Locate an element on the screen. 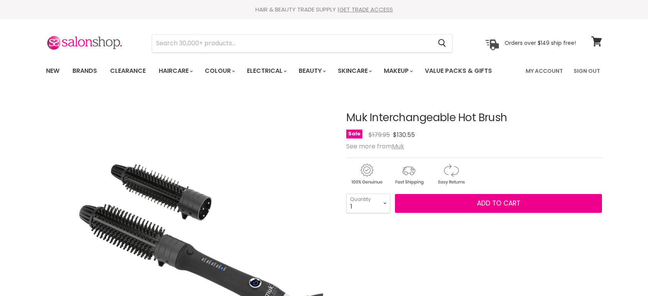 The height and width of the screenshot is (296, 648). button: Search is located at coordinates (442, 43).